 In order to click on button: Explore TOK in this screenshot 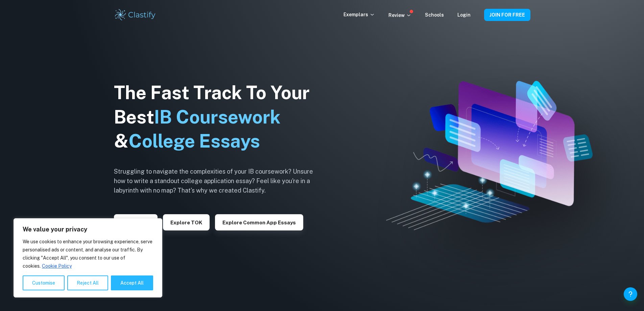, I will do `click(187, 222)`.